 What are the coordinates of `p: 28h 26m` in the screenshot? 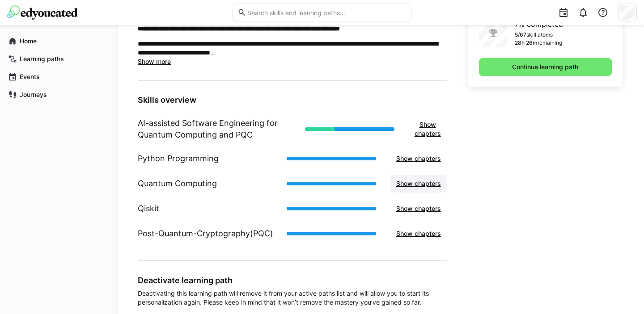 It's located at (526, 43).